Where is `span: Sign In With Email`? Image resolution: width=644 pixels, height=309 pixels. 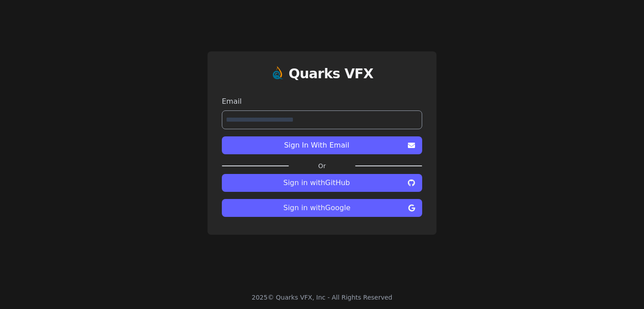
span: Sign In With Email is located at coordinates (317, 145).